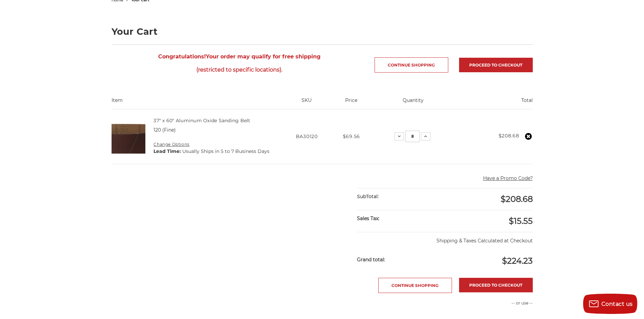 The height and width of the screenshot is (319, 644). Describe the element at coordinates (517, 199) in the screenshot. I see `span: $208.68` at that location.